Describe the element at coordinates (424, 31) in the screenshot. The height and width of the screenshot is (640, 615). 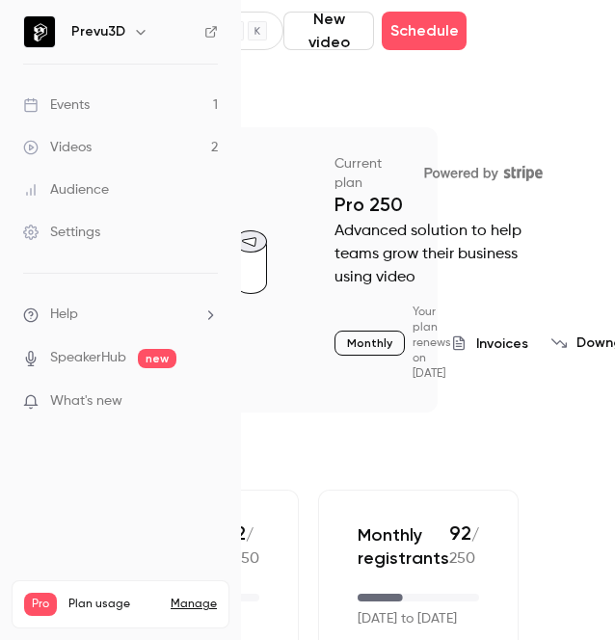
I see `button: Schedule` at that location.